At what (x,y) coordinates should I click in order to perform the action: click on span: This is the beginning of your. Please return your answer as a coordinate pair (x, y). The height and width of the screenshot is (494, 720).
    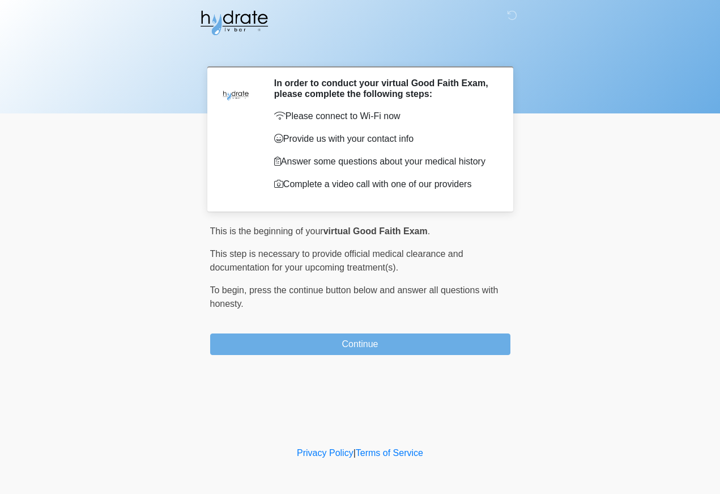
    Looking at the image, I should click on (267, 231).